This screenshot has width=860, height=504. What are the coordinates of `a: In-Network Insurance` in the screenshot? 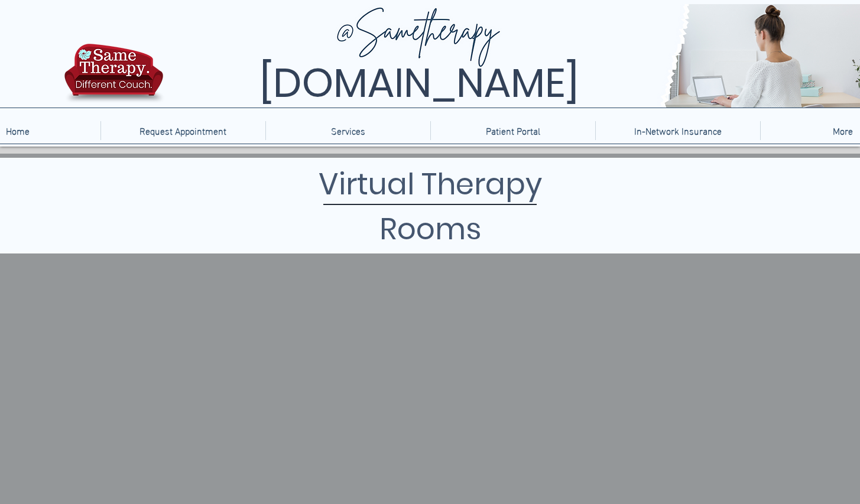 It's located at (677, 131).